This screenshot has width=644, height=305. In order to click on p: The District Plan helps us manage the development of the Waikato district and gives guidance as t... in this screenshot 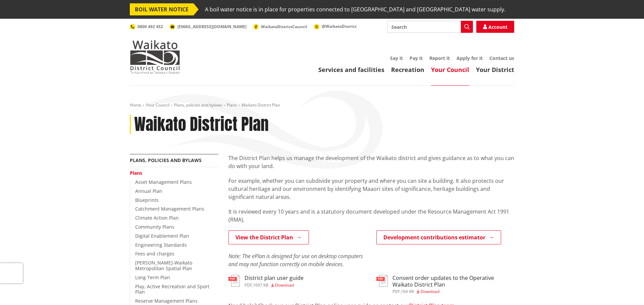, I will do `click(371, 162)`.